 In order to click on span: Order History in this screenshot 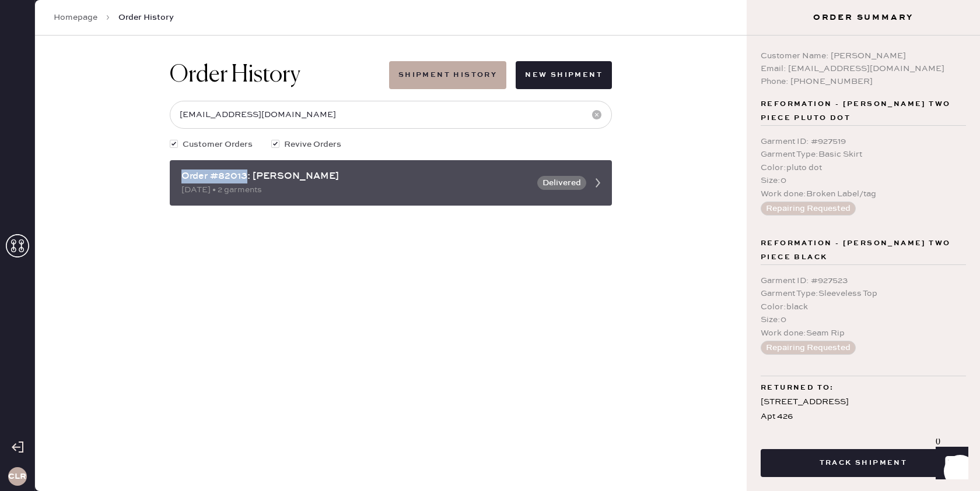, I will do `click(146, 17)`.